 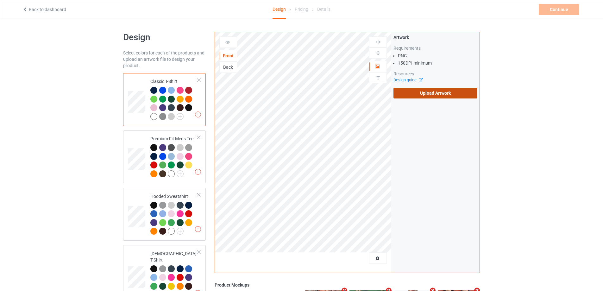 What do you see at coordinates (301, 9) in the screenshot?
I see `div: Pricing` at bounding box center [301, 9].